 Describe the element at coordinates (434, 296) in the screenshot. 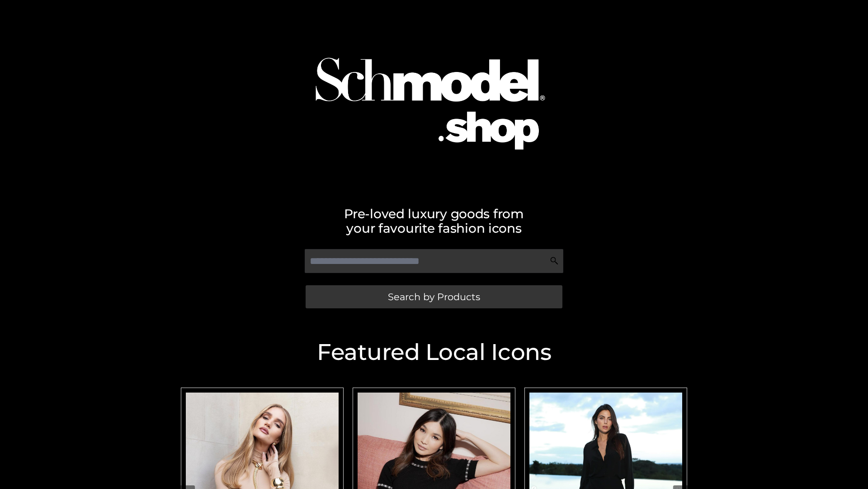

I see `span: Search by Products` at that location.